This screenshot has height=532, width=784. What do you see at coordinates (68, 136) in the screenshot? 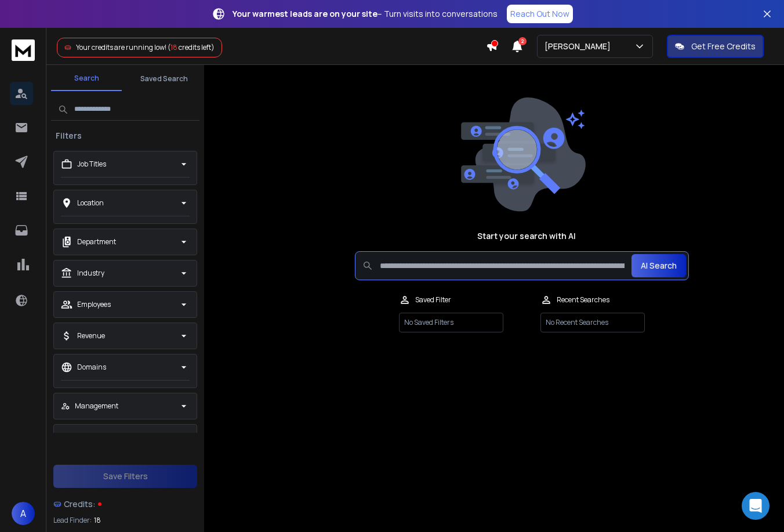
I see `h3: Filters` at bounding box center [68, 136].